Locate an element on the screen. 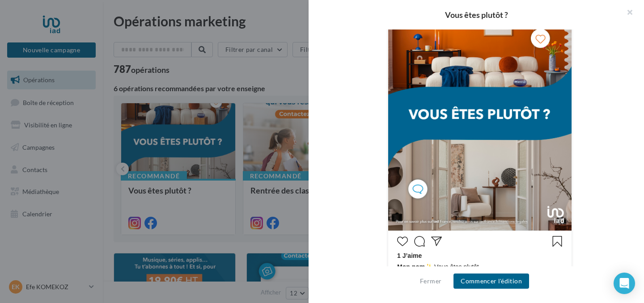  svg: Enregistrer is located at coordinates (557, 241).